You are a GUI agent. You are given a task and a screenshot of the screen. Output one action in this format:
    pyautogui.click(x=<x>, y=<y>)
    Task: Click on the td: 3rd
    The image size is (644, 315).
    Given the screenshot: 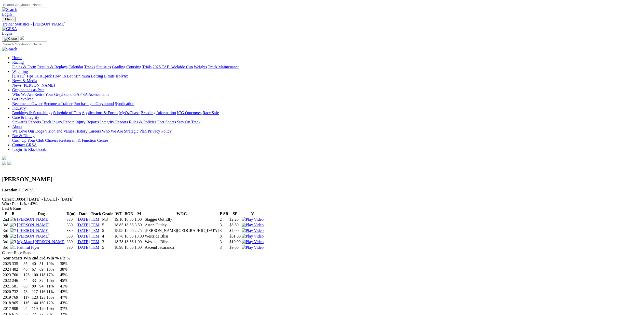 What is the action you would take?
    pyautogui.click(x=6, y=225)
    